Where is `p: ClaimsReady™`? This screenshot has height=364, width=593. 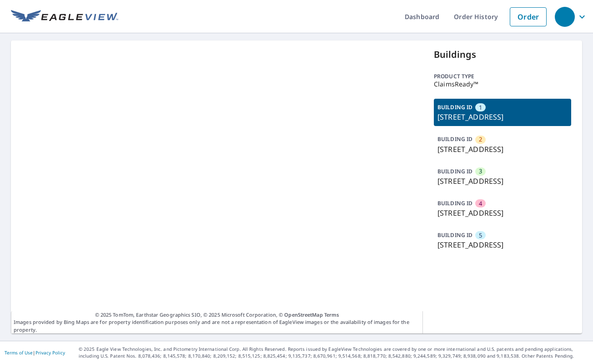 p: ClaimsReady™ is located at coordinates (502, 84).